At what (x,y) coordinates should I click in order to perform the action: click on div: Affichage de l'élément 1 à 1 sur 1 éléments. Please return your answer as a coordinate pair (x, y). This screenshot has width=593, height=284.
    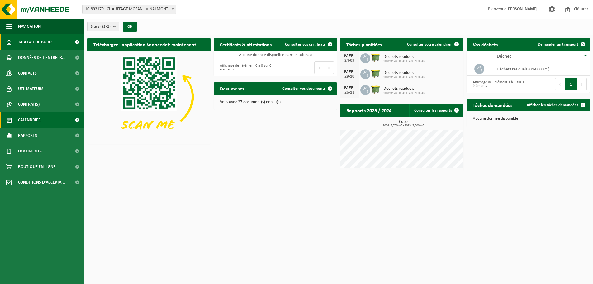
    Looking at the image, I should click on (497, 84).